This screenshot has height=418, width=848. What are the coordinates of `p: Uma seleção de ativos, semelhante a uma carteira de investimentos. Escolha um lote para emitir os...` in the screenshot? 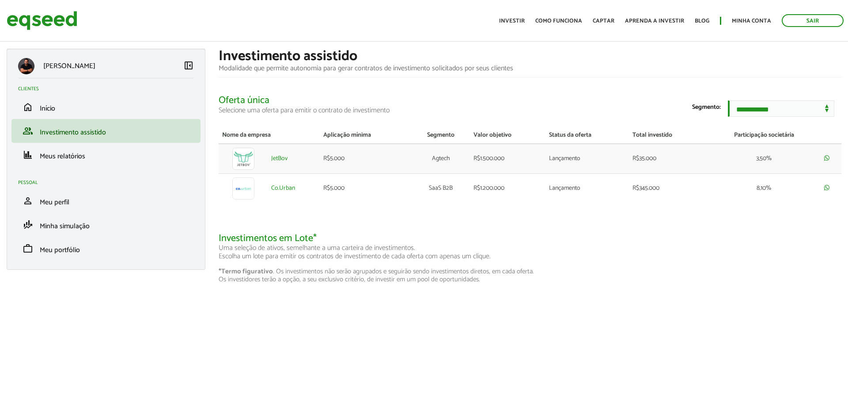 It's located at (530, 252).